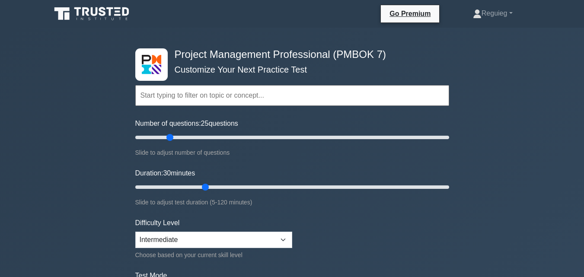 This screenshot has width=584, height=277. I want to click on div: Slide to adjust number of questions, so click(292, 153).